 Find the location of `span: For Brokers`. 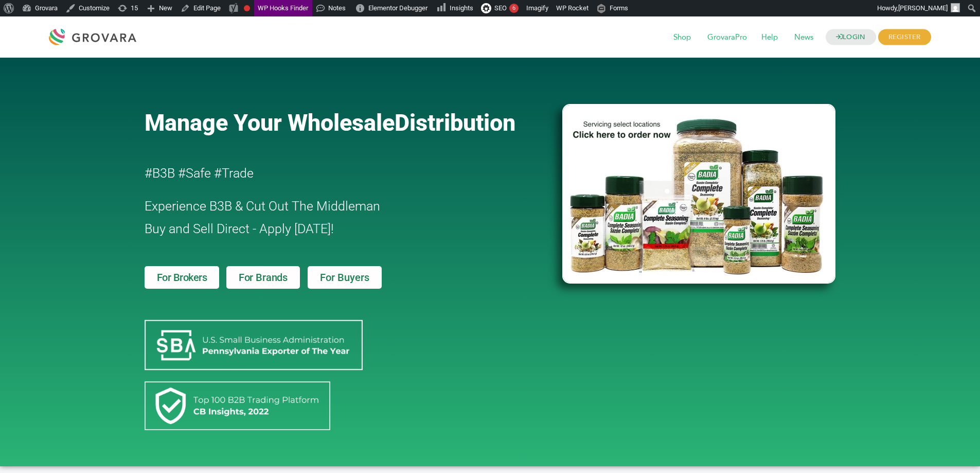

span: For Brokers is located at coordinates (182, 277).